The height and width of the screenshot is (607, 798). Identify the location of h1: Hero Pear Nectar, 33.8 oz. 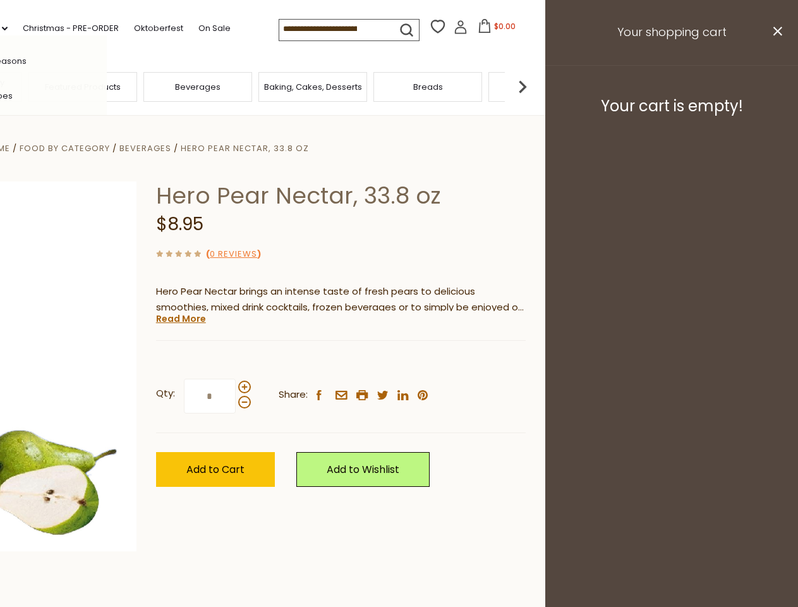
(341, 195).